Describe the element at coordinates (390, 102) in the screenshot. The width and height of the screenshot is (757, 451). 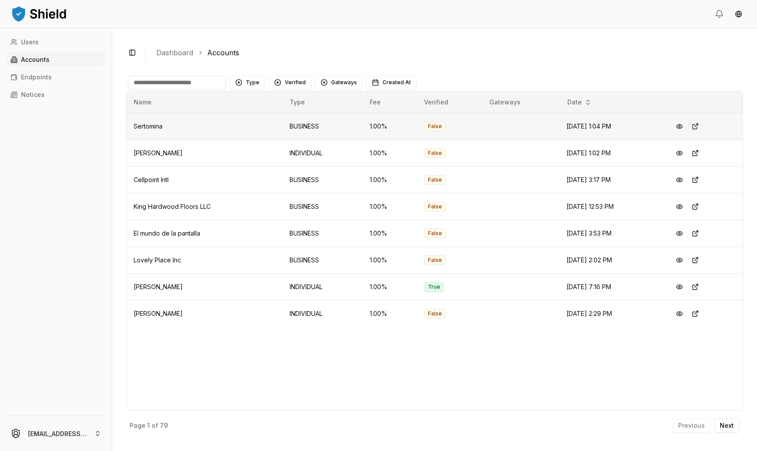
I see `th: Fee` at that location.